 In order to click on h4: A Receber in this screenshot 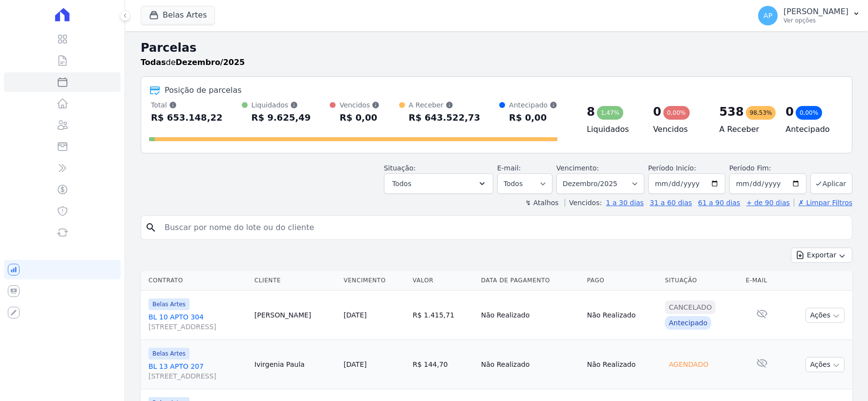, I will do `click(744, 130)`.